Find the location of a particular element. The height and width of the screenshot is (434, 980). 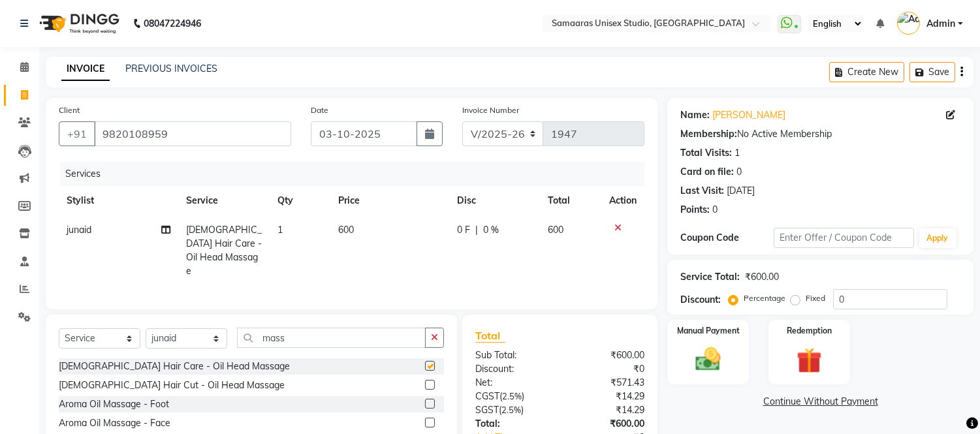

div: 1 is located at coordinates (737, 153).